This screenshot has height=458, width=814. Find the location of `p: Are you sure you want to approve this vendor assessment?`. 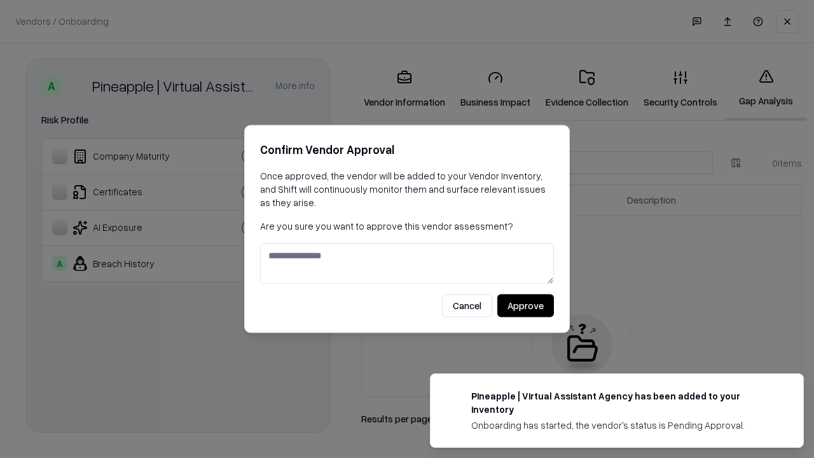

p: Are you sure you want to approve this vendor assessment? is located at coordinates (407, 226).